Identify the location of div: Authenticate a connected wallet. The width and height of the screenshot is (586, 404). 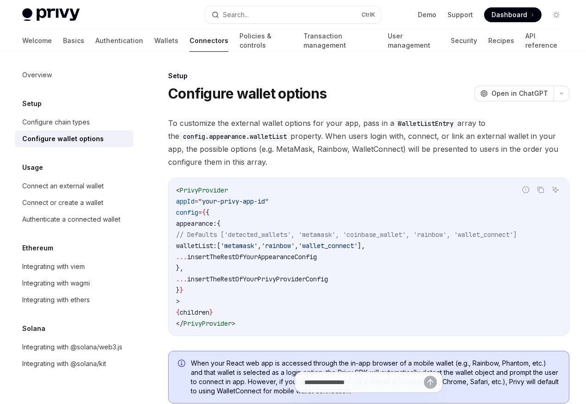
(71, 219).